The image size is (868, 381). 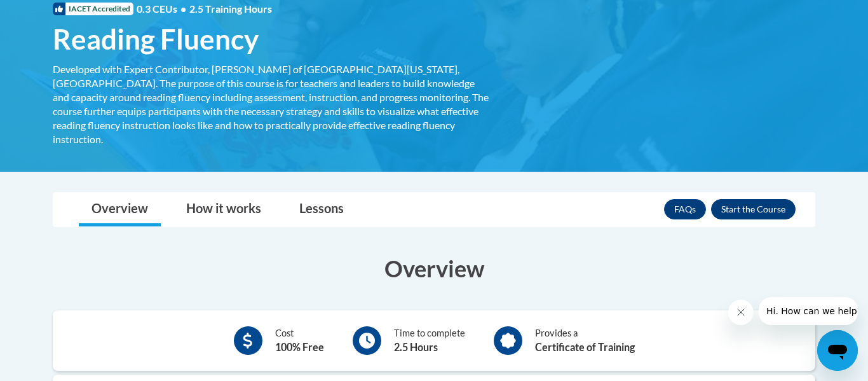 What do you see at coordinates (584, 340) in the screenshot?
I see `div: Provides a` at bounding box center [584, 340].